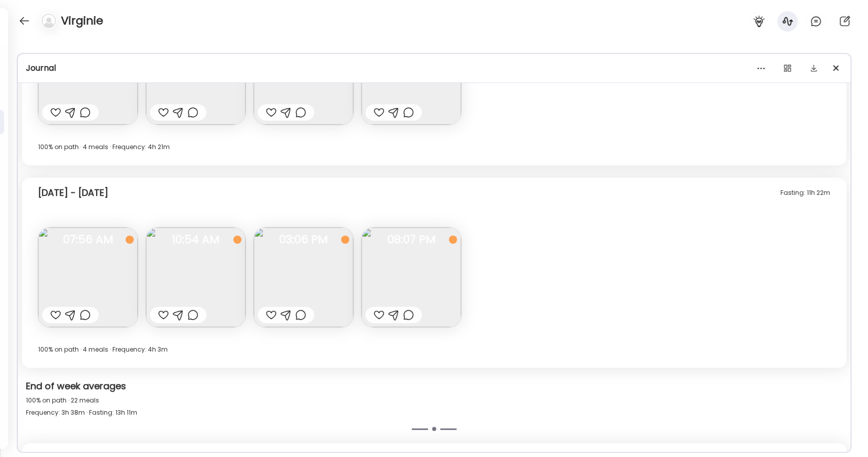  What do you see at coordinates (82, 21) in the screenshot?
I see `h4: Virginie` at bounding box center [82, 21].